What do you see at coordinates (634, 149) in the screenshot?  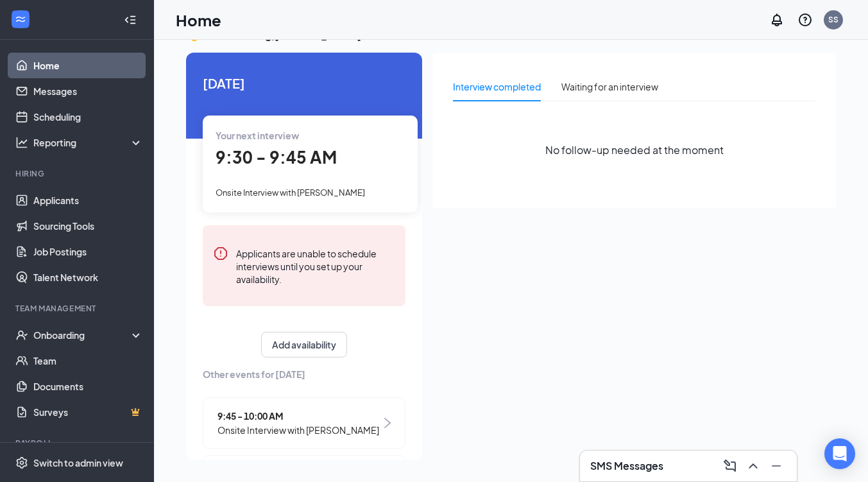 I see `span: No follow-up needed at the moment` at bounding box center [634, 149].